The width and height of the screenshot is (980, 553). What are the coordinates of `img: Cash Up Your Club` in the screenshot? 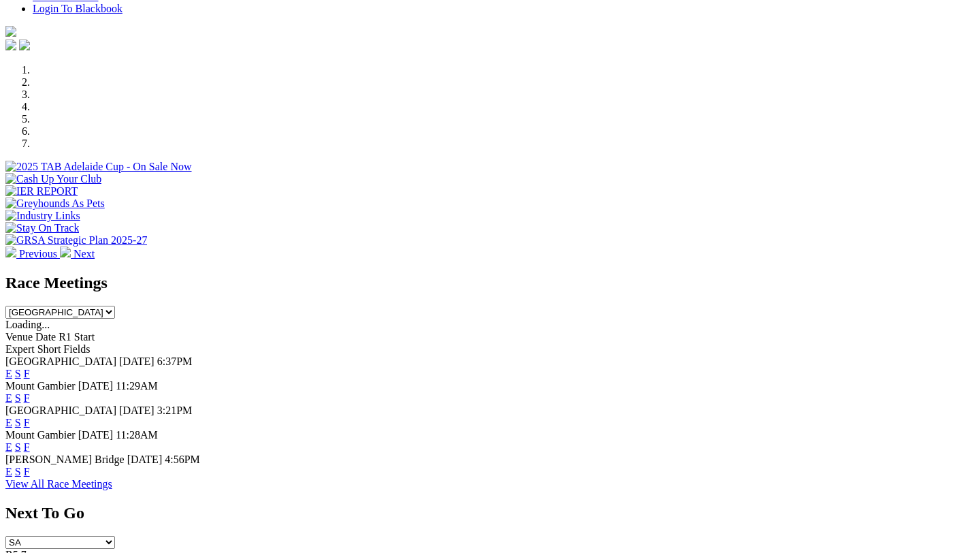 It's located at (53, 179).